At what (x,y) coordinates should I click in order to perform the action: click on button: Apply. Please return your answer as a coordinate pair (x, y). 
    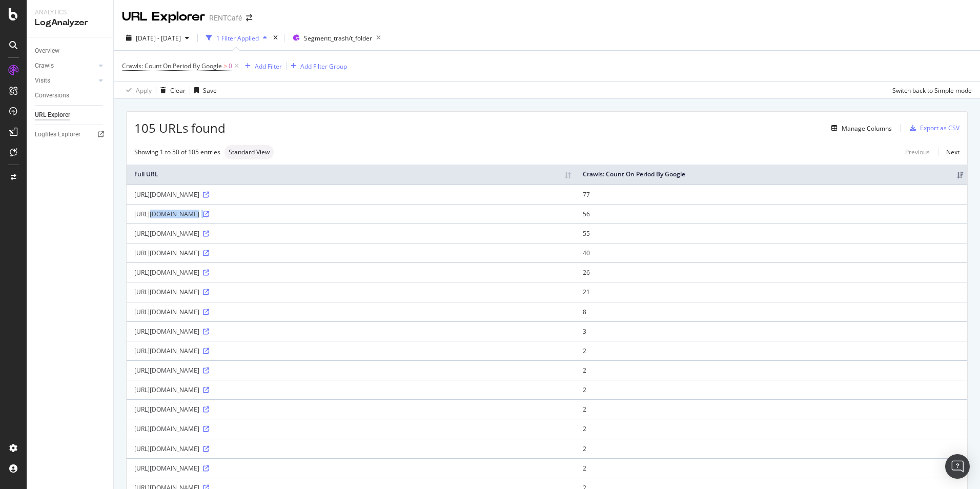
    Looking at the image, I should click on (137, 90).